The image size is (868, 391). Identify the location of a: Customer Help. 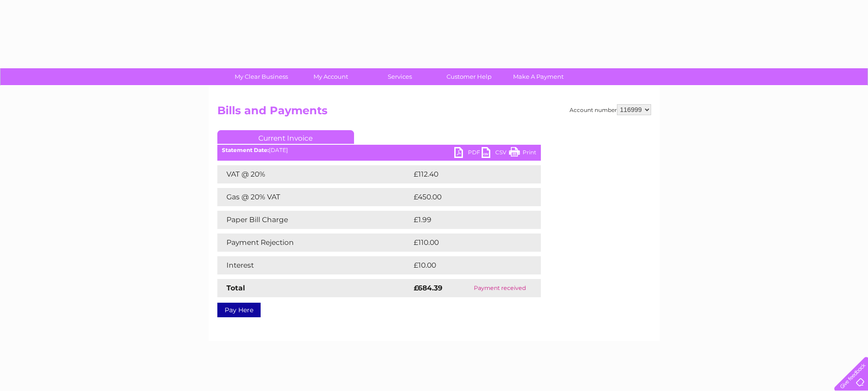
(469, 77).